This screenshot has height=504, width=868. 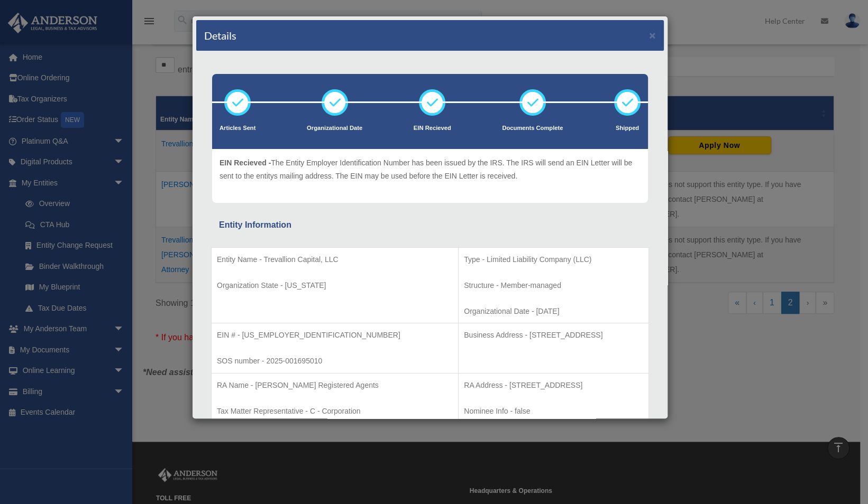 I want to click on p: SOS number - 2025-001695010, so click(x=335, y=361).